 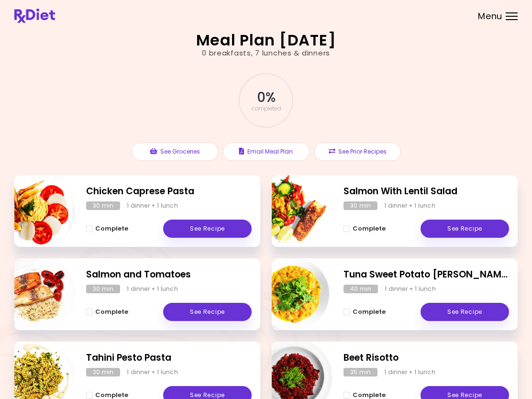 I want to click on a: See Recipe - Salmon With Lentil Salad, so click(x=464, y=228).